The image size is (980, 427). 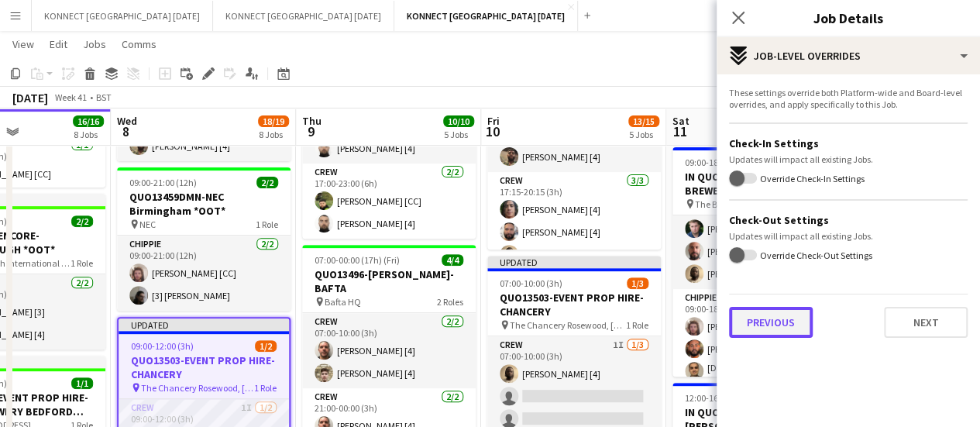 I want to click on span: 16/16, so click(x=88, y=121).